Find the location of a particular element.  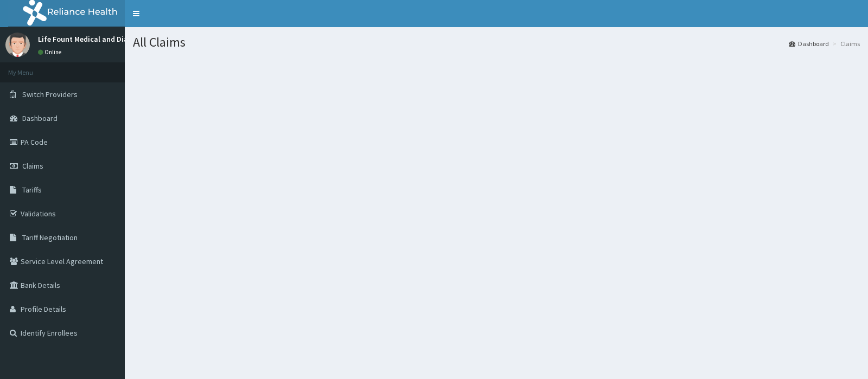

span: Switch Providers is located at coordinates (50, 94).